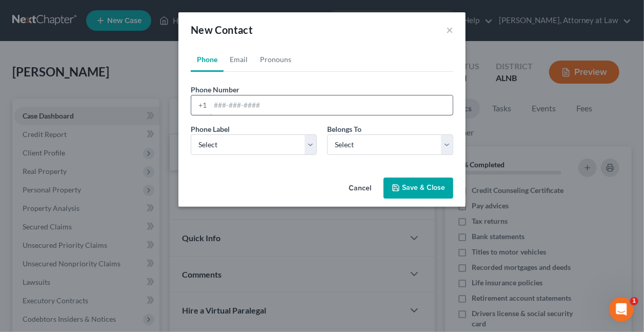 The image size is (644, 332). I want to click on span: 1, so click(635, 301).